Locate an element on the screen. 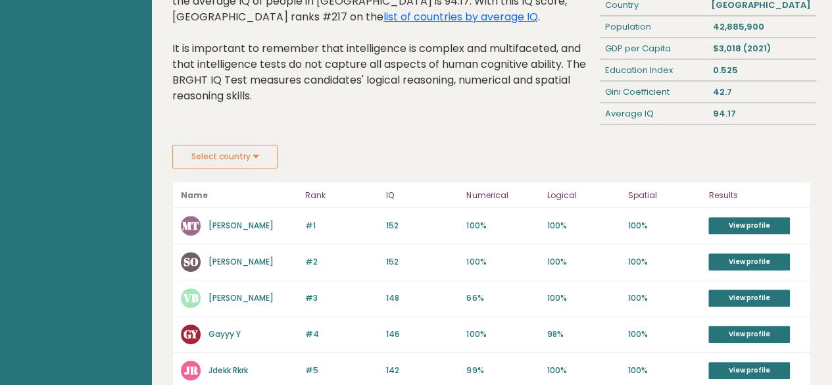 The width and height of the screenshot is (832, 385). text: GY is located at coordinates (191, 333).